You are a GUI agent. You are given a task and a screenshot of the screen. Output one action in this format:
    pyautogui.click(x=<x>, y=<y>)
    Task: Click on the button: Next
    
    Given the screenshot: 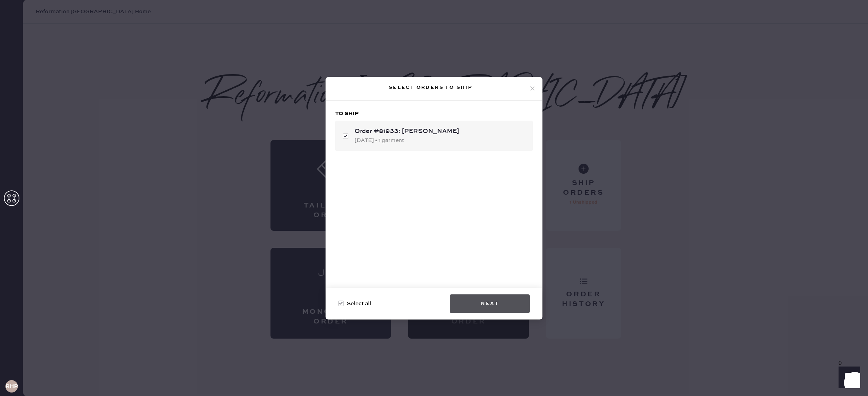 What is the action you would take?
    pyautogui.click(x=490, y=304)
    